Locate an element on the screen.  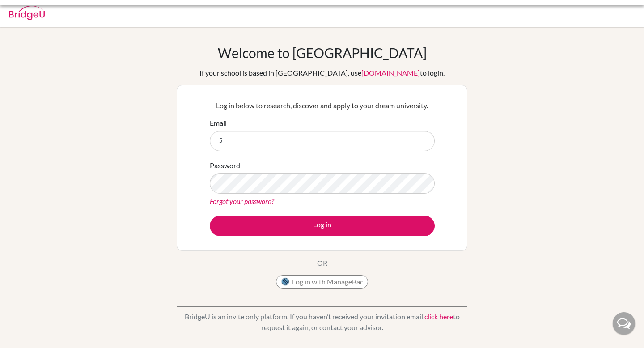
button: Log in with ManageBac is located at coordinates (322, 282).